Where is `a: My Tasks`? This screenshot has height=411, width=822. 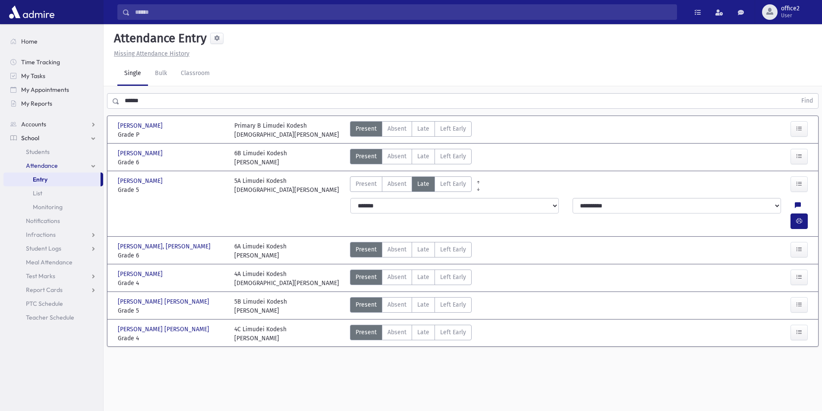
a: My Tasks is located at coordinates (53, 76).